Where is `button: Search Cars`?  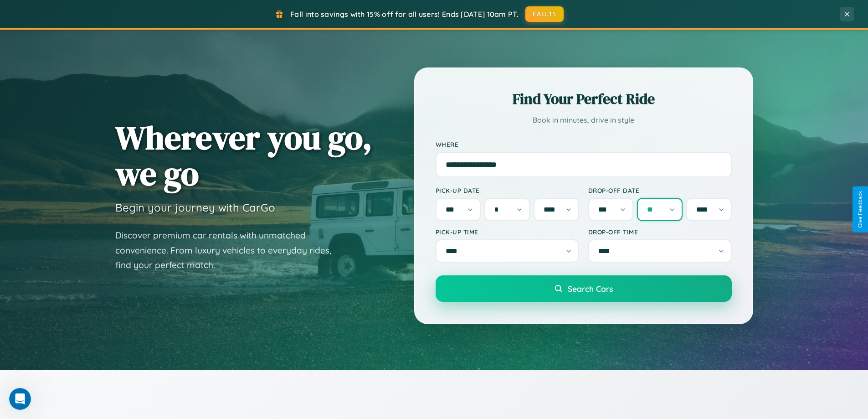 button: Search Cars is located at coordinates (583, 288).